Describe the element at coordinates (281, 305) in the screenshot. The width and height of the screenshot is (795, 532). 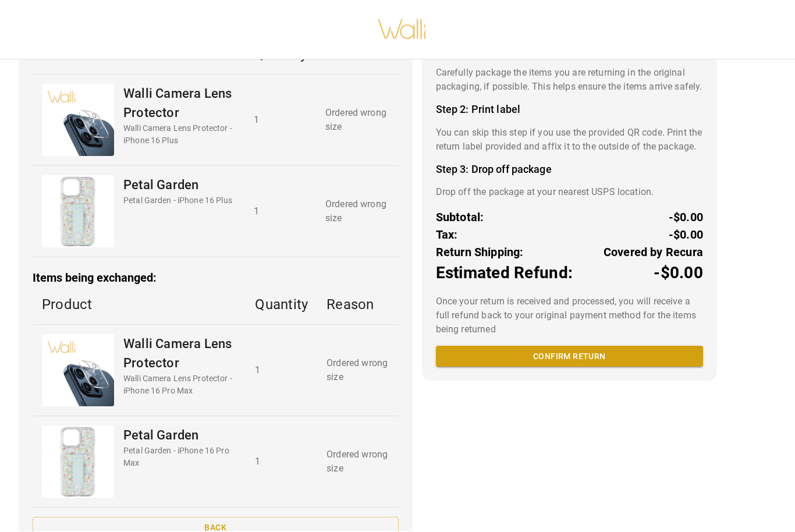
I see `p: Quantity` at that location.